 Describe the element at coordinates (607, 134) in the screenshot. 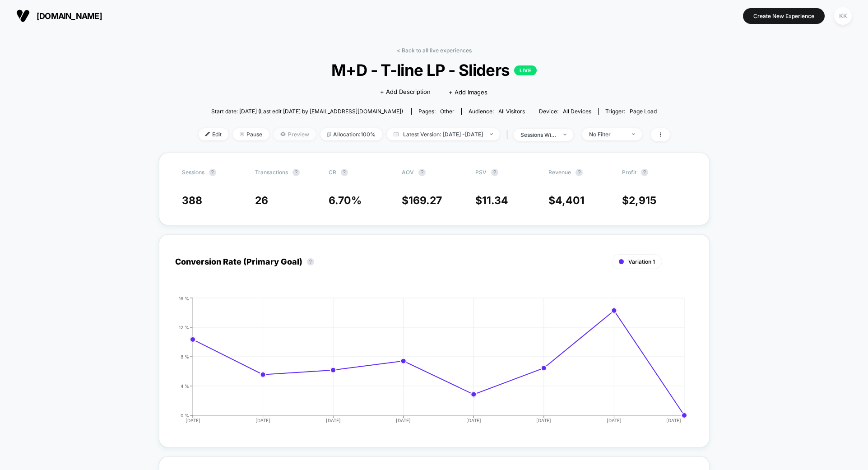

I see `div: No Filter` at that location.